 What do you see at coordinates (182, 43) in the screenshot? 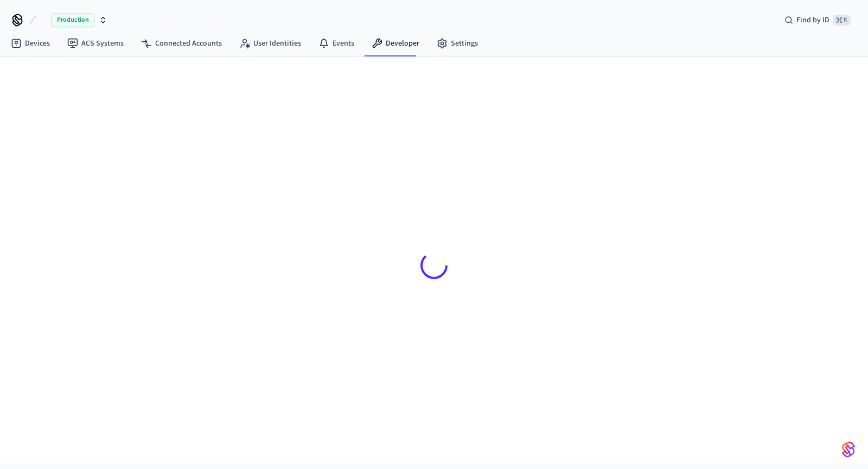
I see `a: Connected Accounts` at bounding box center [182, 43].